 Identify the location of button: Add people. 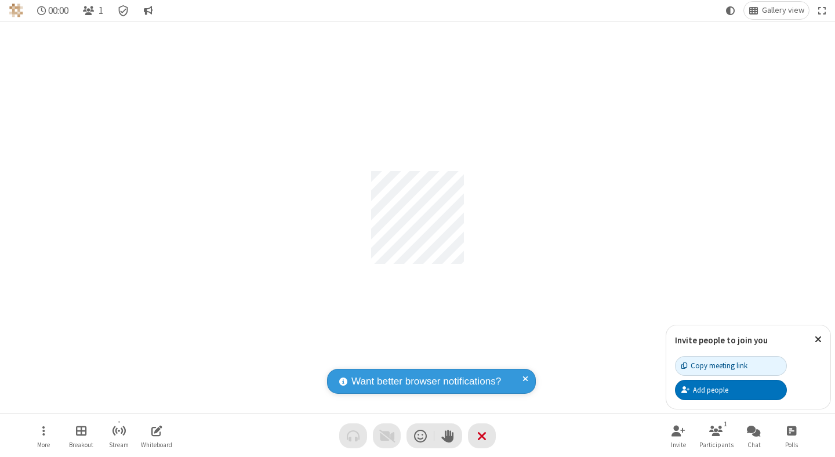
(731, 390).